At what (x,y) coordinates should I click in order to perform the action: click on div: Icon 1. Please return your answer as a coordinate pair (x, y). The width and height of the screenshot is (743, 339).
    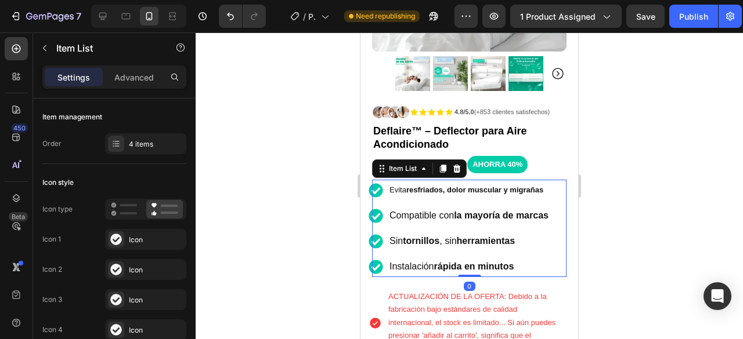
    Looking at the image, I should click on (52, 240).